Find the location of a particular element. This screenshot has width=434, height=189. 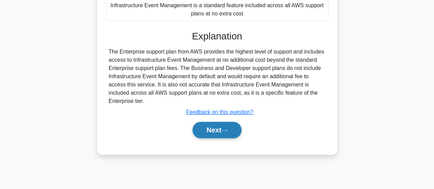

button: Next is located at coordinates (217, 130).